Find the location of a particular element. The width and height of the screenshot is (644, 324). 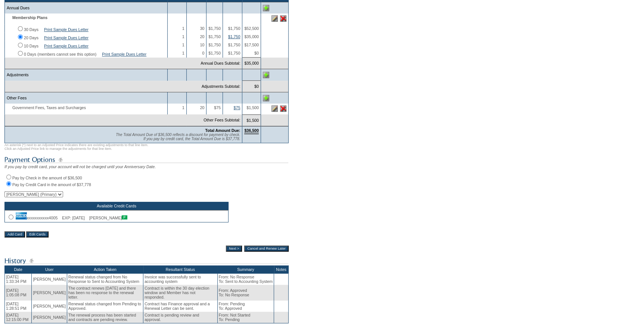

img: Add Annual Dues line item is located at coordinates (266, 8).